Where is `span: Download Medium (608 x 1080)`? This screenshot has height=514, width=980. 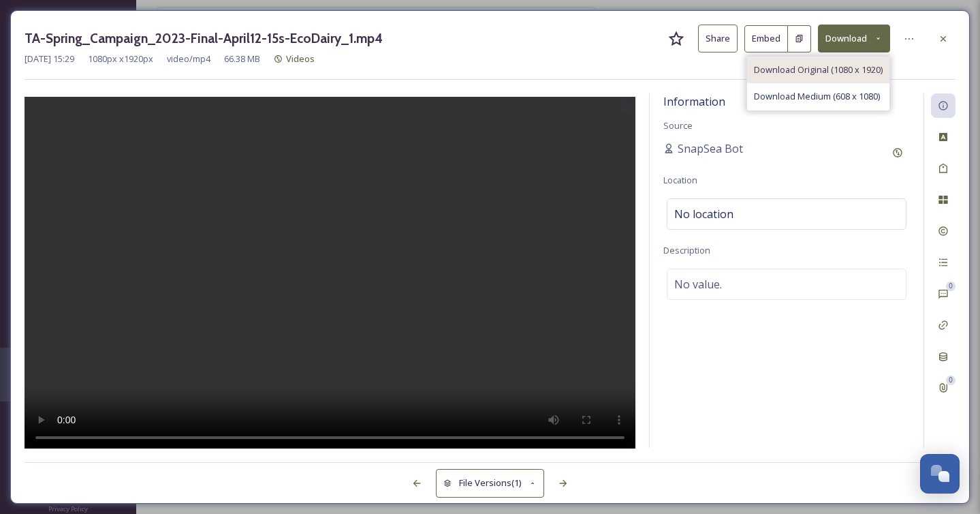
span: Download Medium (608 x 1080) is located at coordinates (816, 96).